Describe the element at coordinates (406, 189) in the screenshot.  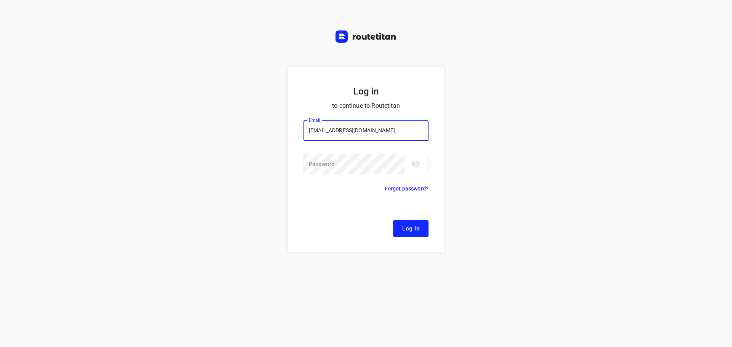
I see `p: Forgot password?` at that location.